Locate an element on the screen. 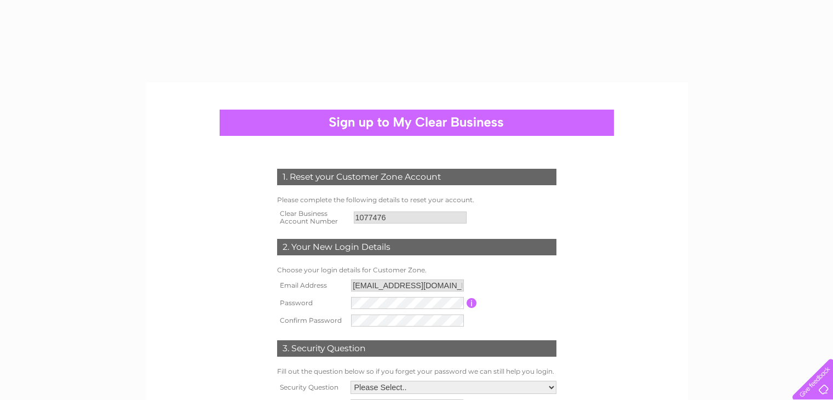  th: Clear Business Account Number is located at coordinates (313, 217).